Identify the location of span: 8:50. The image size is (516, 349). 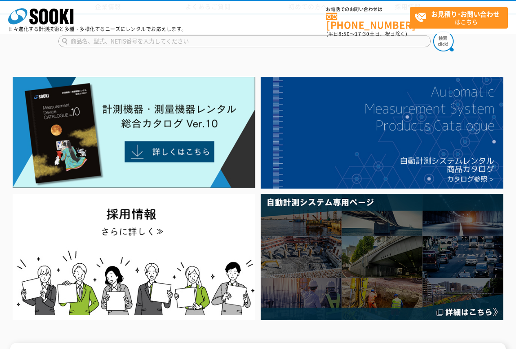
(344, 34).